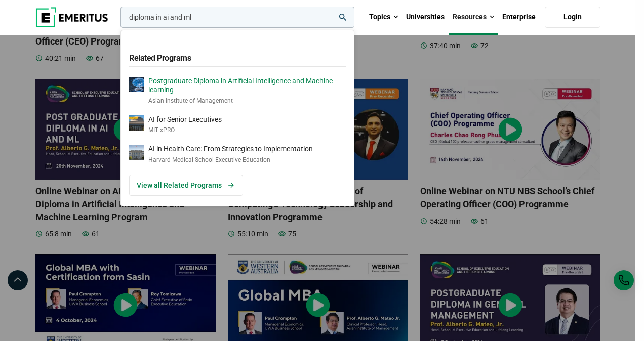 This screenshot has width=644, height=341. What do you see at coordinates (237, 17) in the screenshot?
I see `input: woocommerce-product-search-field-0` at bounding box center [237, 17].